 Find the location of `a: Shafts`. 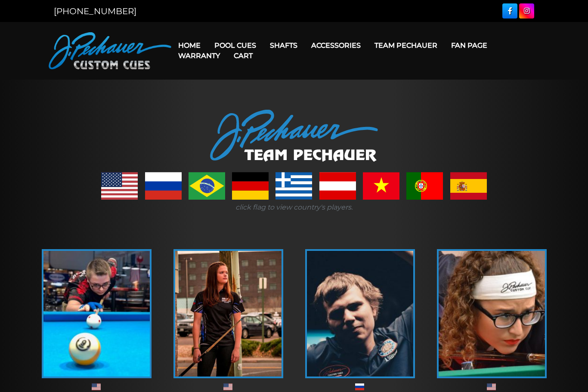

a: Shafts is located at coordinates (283, 45).